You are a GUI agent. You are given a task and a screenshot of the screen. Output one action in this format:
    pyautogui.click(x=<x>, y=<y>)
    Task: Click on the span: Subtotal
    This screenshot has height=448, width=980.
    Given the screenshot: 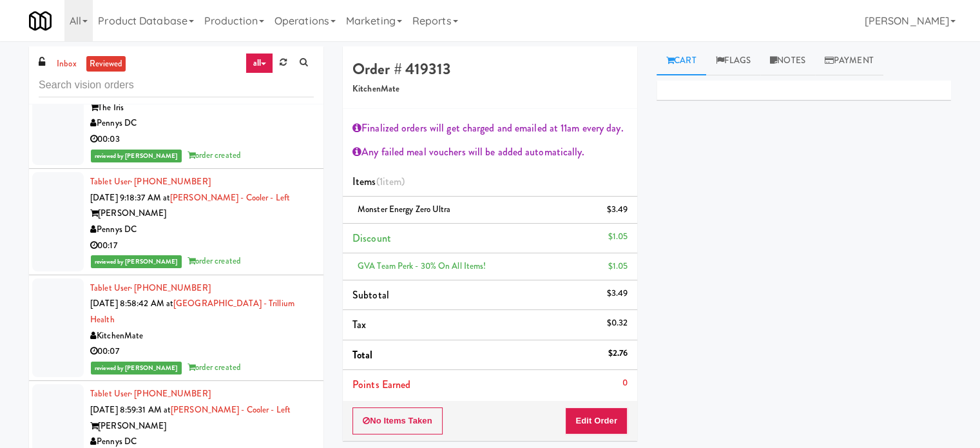 What is the action you would take?
    pyautogui.click(x=371, y=294)
    